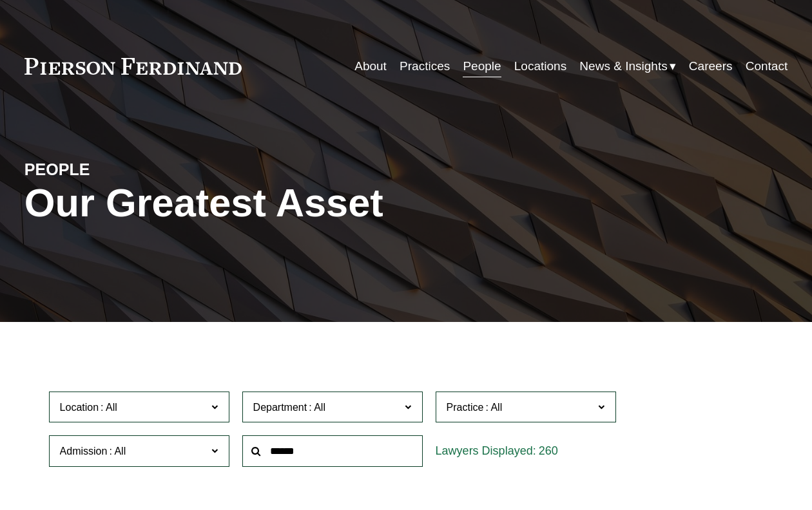 This screenshot has height=510, width=812. I want to click on a: Practices, so click(425, 66).